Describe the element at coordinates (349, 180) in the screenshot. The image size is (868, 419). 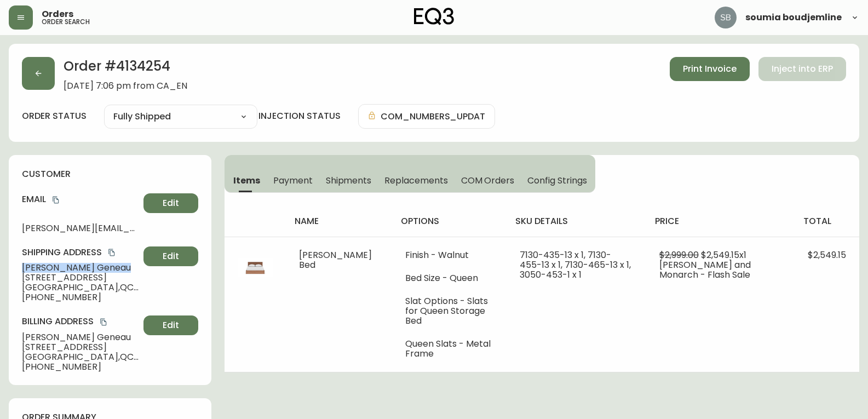
I see `span: Shipments` at that location.